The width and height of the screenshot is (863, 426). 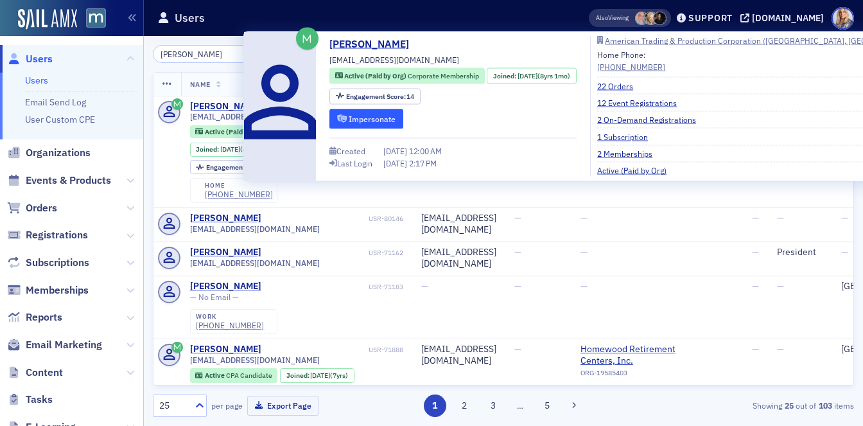 I want to click on strong: 25, so click(x=788, y=405).